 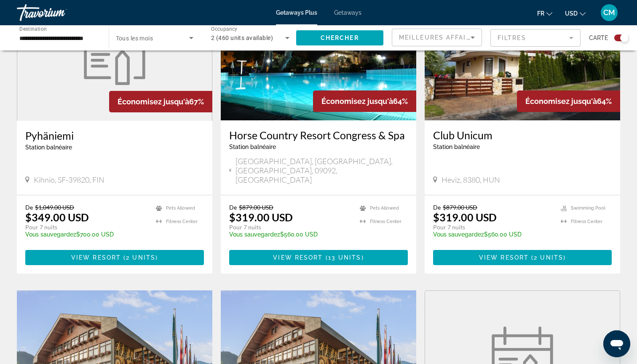 I want to click on img: week.svg, so click(x=115, y=54).